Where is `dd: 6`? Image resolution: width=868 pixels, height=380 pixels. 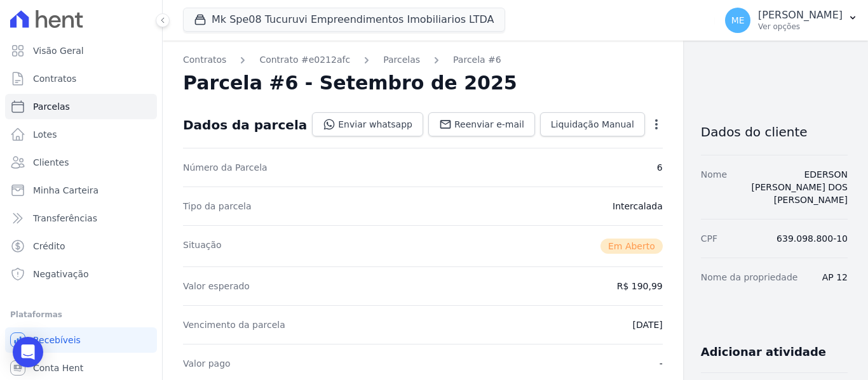
dd: 6 is located at coordinates (660, 167).